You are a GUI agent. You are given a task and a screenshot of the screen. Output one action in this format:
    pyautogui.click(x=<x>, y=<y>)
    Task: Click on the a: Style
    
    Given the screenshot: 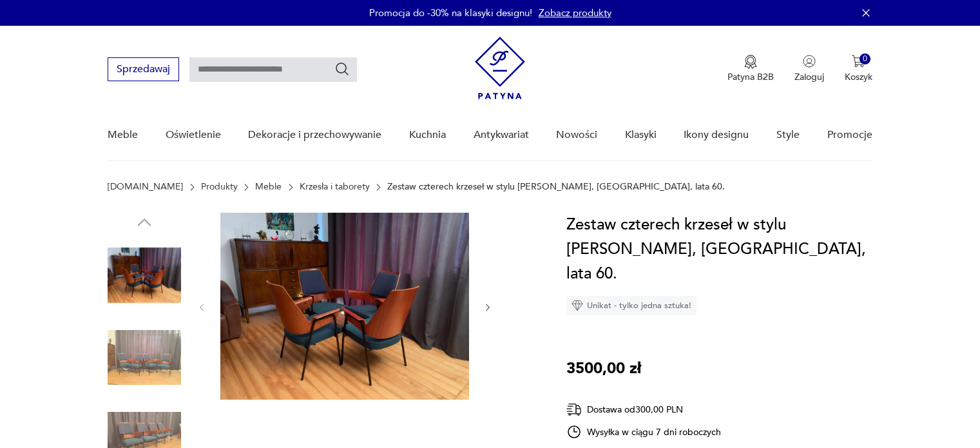 What is the action you would take?
    pyautogui.click(x=788, y=135)
    